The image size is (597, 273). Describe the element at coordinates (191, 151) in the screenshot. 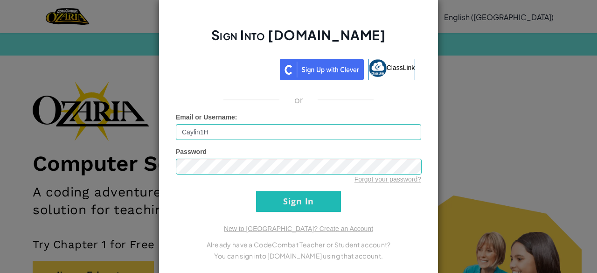

I see `span: Password` at that location.